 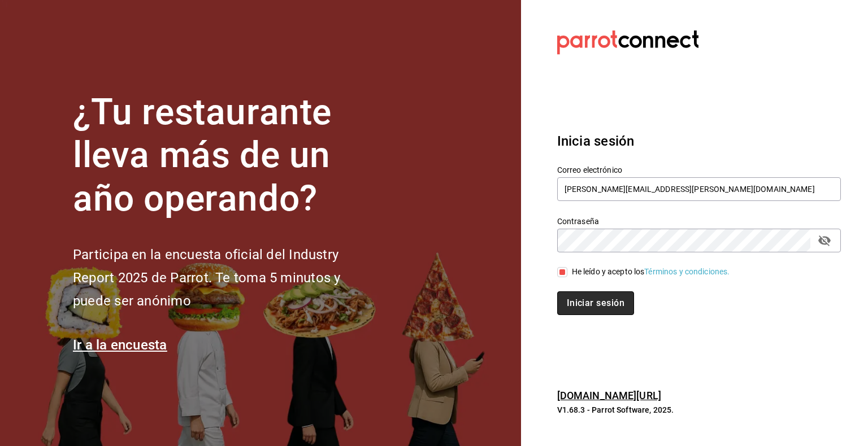 I want to click on p: V1.68.3 - Parrot Software, 2025., so click(x=699, y=410).